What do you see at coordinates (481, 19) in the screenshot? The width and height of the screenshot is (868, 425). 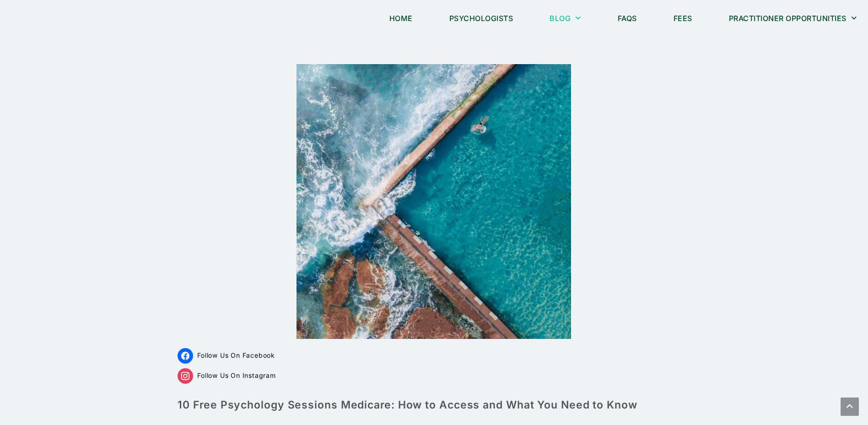 I see `a: Psychologists` at bounding box center [481, 19].